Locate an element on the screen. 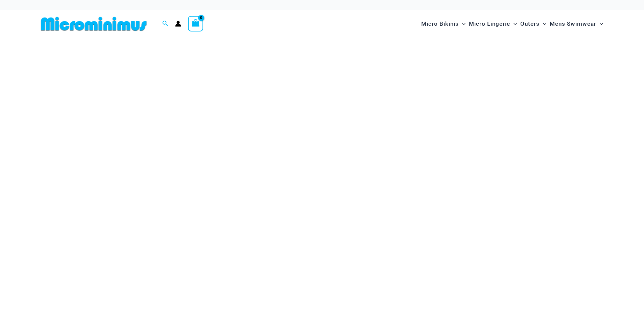 This screenshot has width=644, height=311. a: View Shopping Cart, empty is located at coordinates (196, 24).